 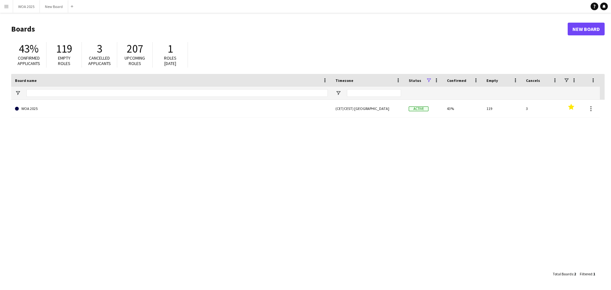 What do you see at coordinates (493, 80) in the screenshot?
I see `span: Empty` at bounding box center [493, 80].